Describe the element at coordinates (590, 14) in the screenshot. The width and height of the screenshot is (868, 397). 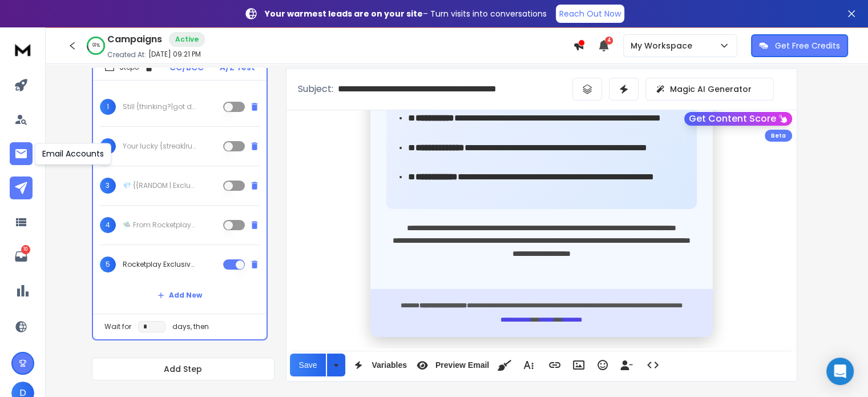
I see `p: Reach Out Now` at that location.